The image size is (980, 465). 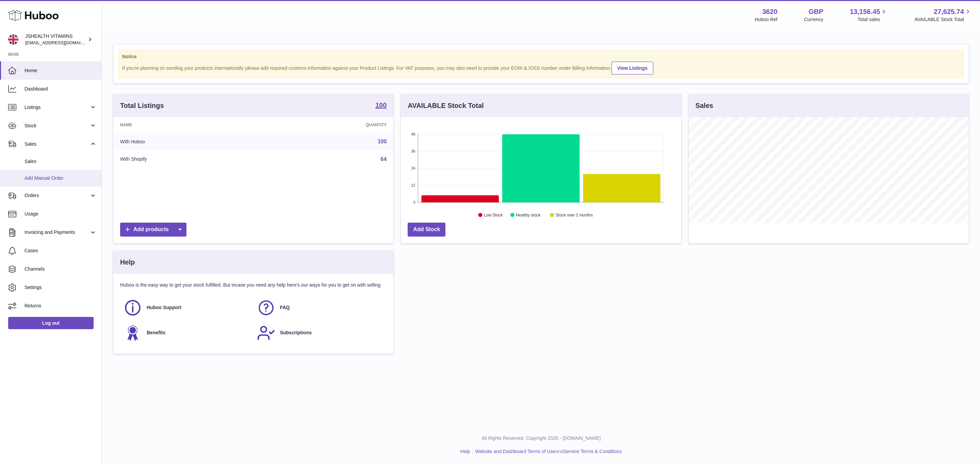 What do you see at coordinates (50, 323) in the screenshot?
I see `a: Log out` at bounding box center [50, 323].